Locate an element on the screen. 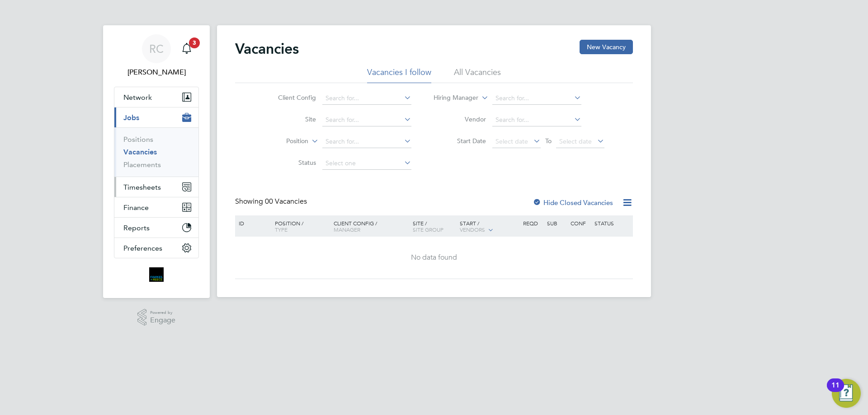 This screenshot has width=868, height=415. li: Vacancies I follow is located at coordinates (399, 75).